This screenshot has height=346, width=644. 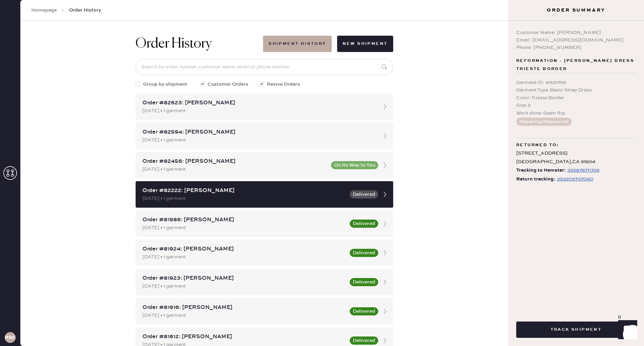 I want to click on span: Order History, so click(x=85, y=10).